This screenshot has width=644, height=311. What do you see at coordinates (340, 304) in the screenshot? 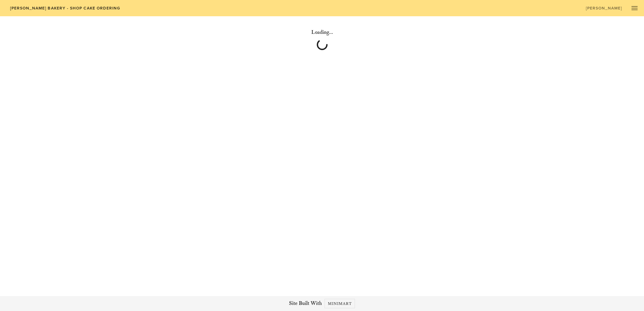
I see `a: Minimart` at bounding box center [340, 304].